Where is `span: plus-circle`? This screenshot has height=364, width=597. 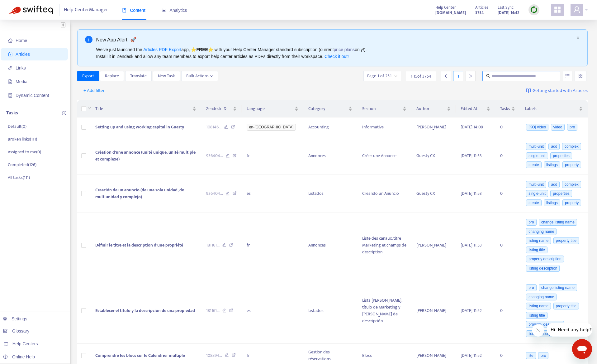
span: plus-circle is located at coordinates (64, 113).